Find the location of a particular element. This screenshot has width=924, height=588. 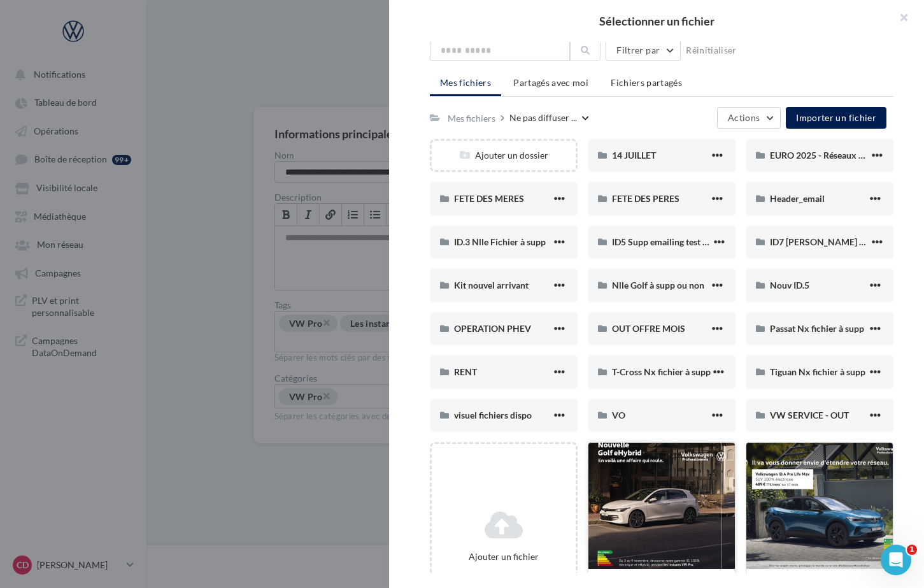

span: Nouv ID.5 is located at coordinates (790, 285).